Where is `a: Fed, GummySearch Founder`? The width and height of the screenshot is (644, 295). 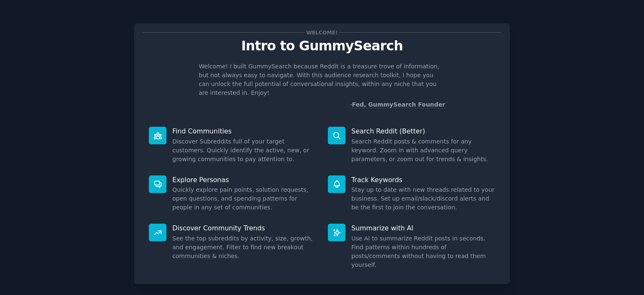
a: Fed, GummySearch Founder is located at coordinates (398, 104).